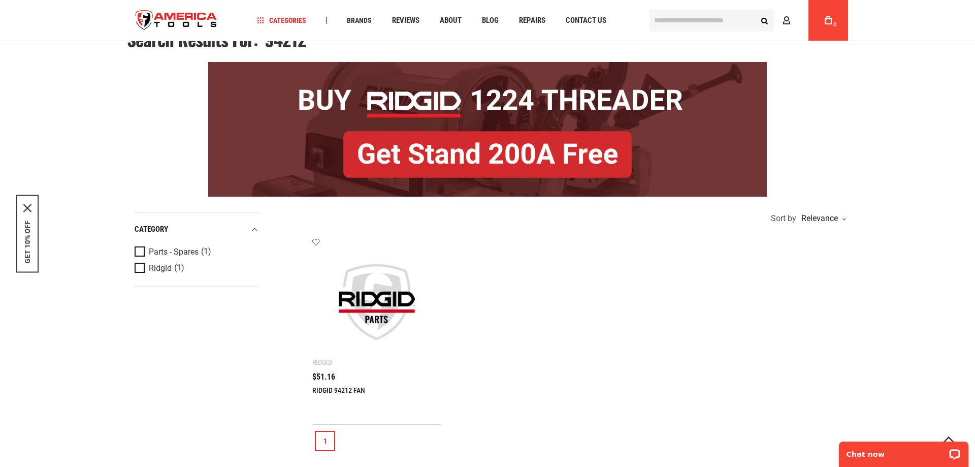  What do you see at coordinates (532, 20) in the screenshot?
I see `a: Repairs` at bounding box center [532, 20].